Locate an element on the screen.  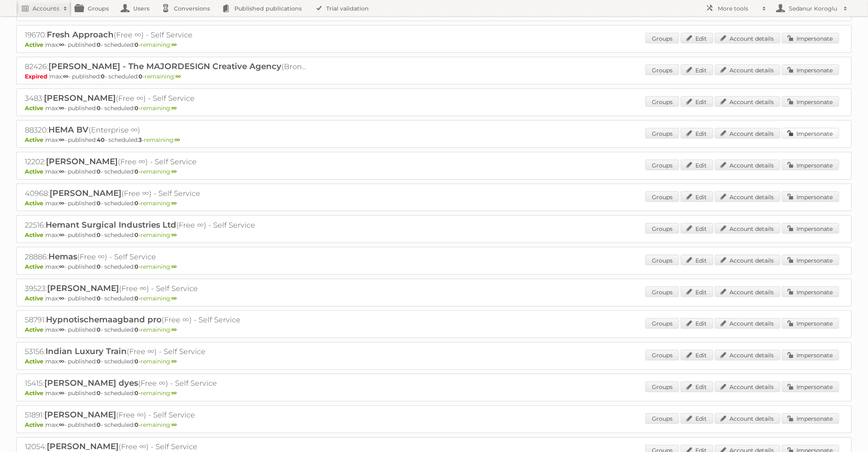
h2: 88320: (Enterprise ∞) is located at coordinates (167, 130).